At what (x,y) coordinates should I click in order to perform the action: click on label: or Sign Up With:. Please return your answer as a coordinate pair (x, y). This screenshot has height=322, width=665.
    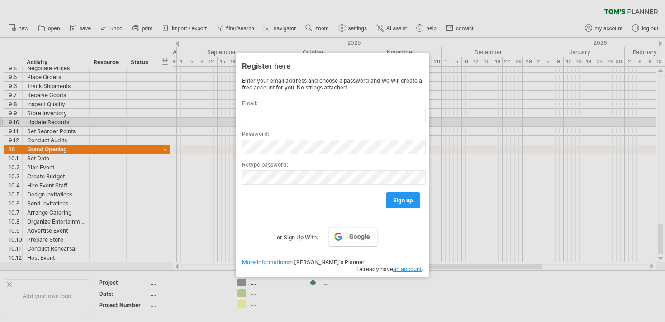
    Looking at the image, I should click on (297, 235).